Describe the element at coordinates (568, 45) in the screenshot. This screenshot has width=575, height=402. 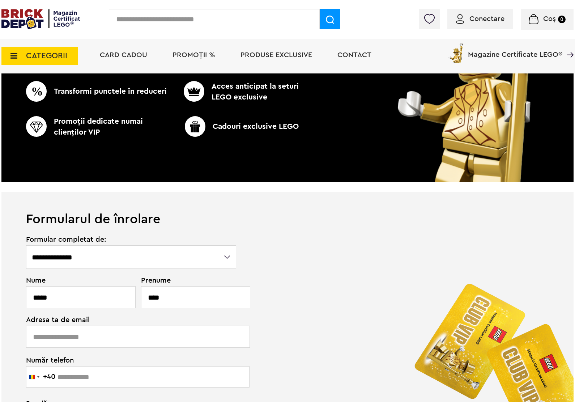
I see `a: Magazine Certificate LEGO®` at that location.